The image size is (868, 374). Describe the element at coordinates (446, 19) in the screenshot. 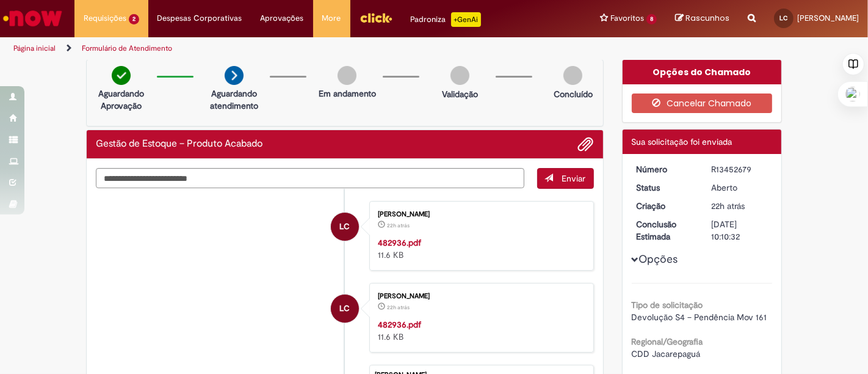

I see `div: Padroniza` at that location.